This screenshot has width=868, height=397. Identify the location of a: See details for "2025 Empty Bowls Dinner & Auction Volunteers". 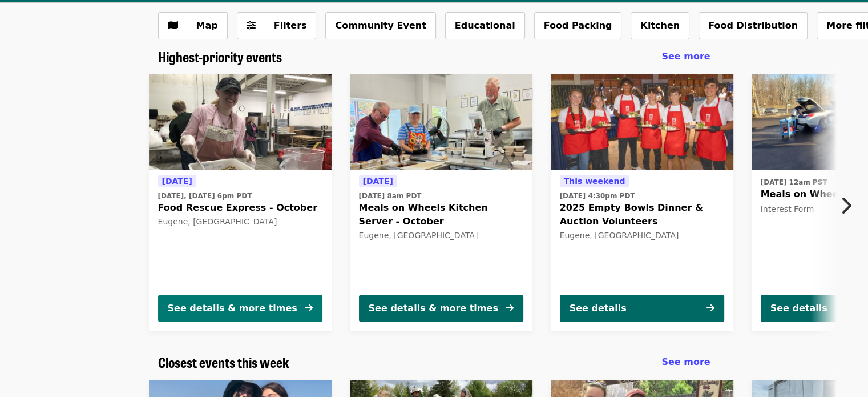
(642, 203).